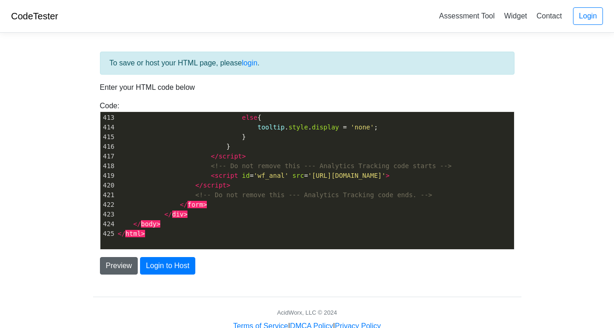 The image size is (614, 328). I want to click on a: Assessment Tool, so click(466, 16).